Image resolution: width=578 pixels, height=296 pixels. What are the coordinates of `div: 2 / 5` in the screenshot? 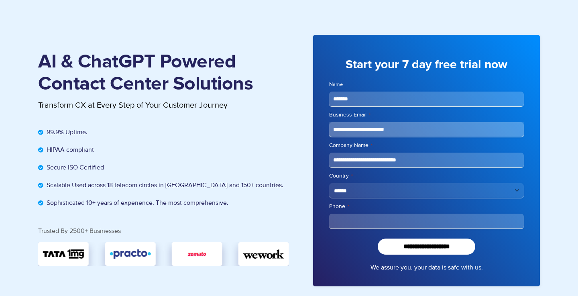 It's located at (130, 254).